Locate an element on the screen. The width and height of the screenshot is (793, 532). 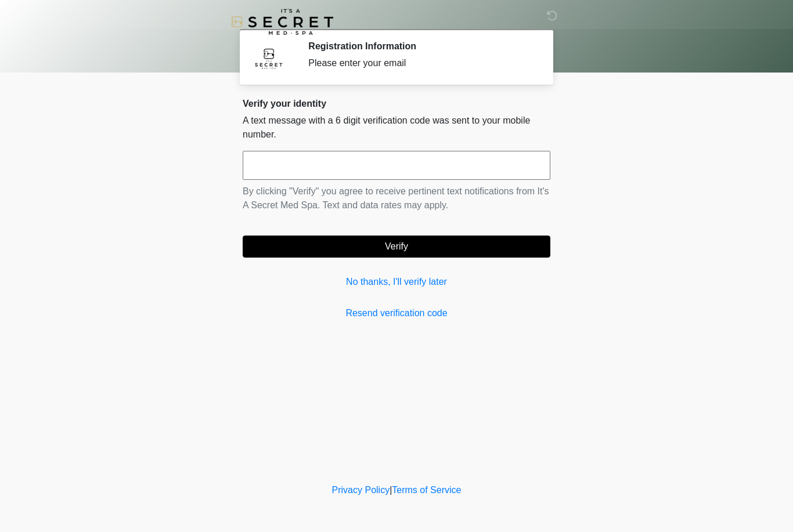
img: It's A Secret Med Spa Logo is located at coordinates (282, 21).